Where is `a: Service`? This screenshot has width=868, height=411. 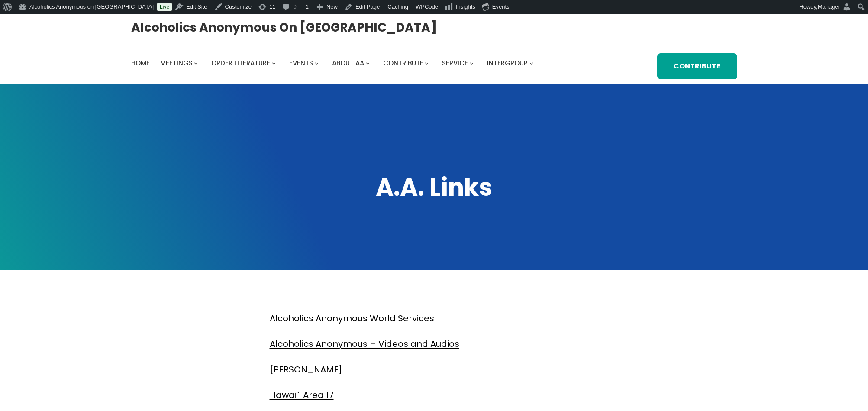 a: Service is located at coordinates (455, 63).